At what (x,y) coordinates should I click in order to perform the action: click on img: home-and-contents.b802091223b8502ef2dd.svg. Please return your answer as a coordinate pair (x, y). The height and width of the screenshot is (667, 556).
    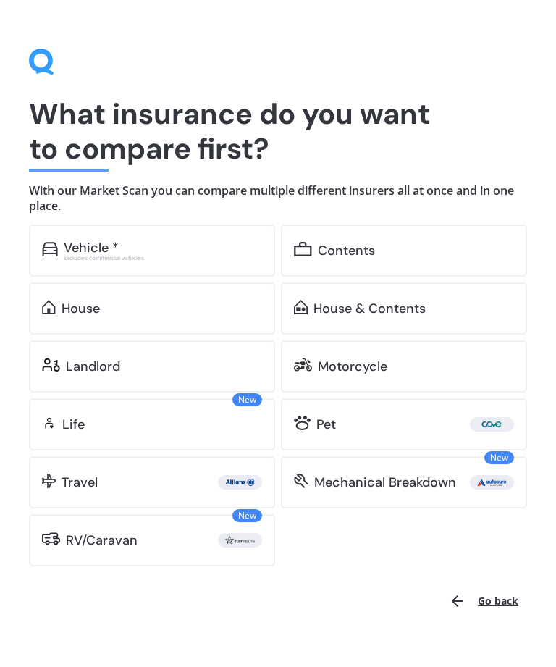
    Looking at the image, I should click on (301, 307).